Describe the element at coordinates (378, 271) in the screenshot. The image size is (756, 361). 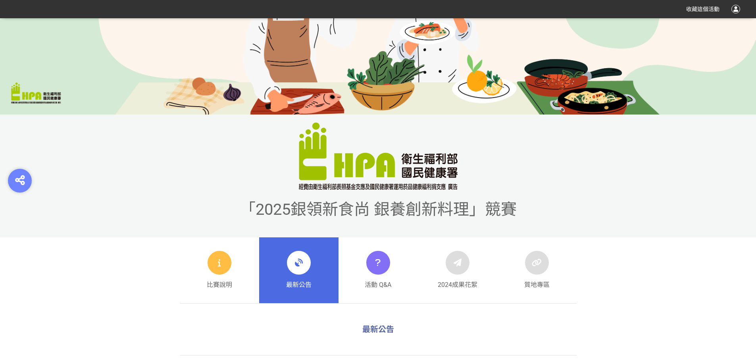
I see `a: 活動 Q&A` at that location.